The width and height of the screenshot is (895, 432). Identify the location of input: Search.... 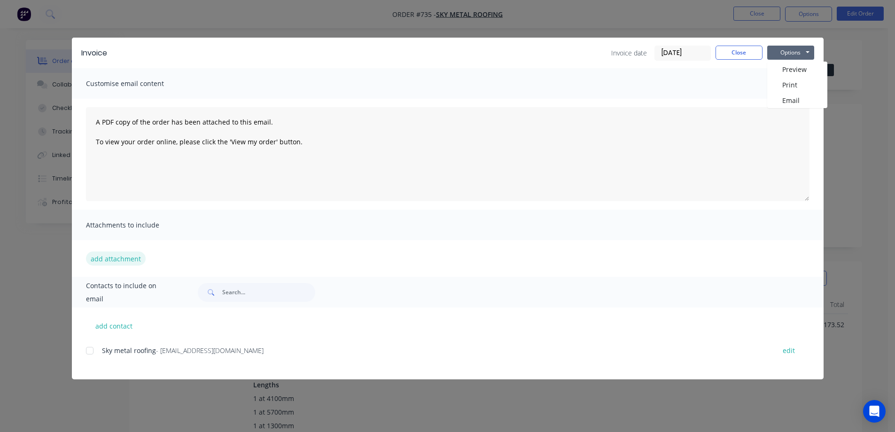
(269, 292).